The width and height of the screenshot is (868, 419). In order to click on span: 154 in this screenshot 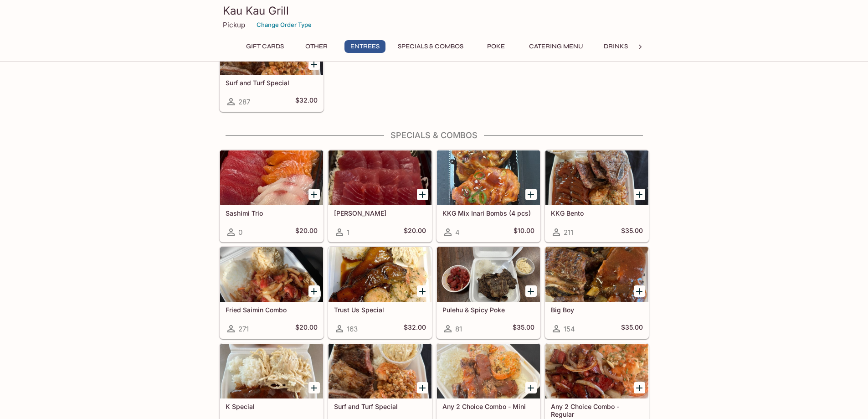, I will do `click(569, 329)`.